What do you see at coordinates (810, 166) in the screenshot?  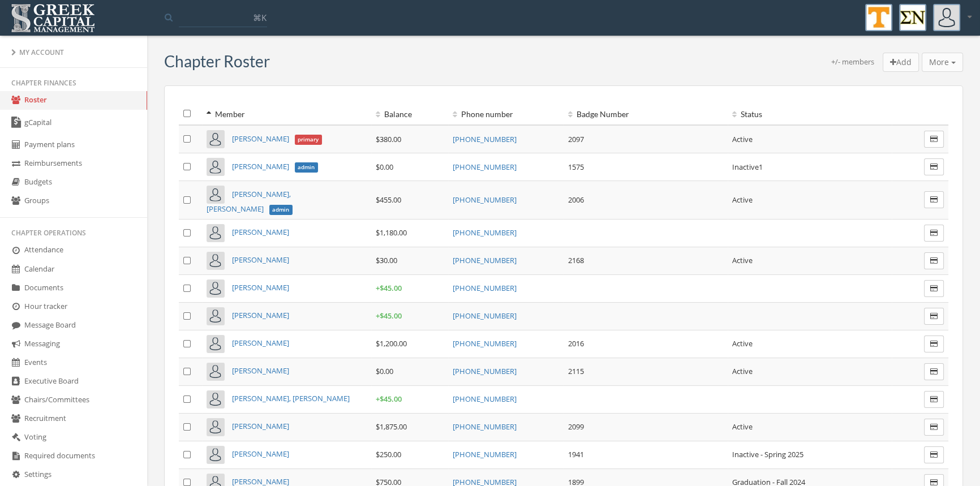 I see `td: Inactive1` at bounding box center [810, 166].